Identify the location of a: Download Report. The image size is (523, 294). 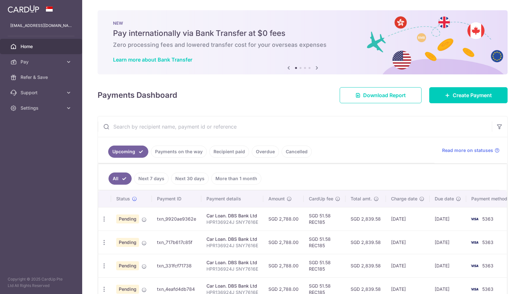
(380, 95).